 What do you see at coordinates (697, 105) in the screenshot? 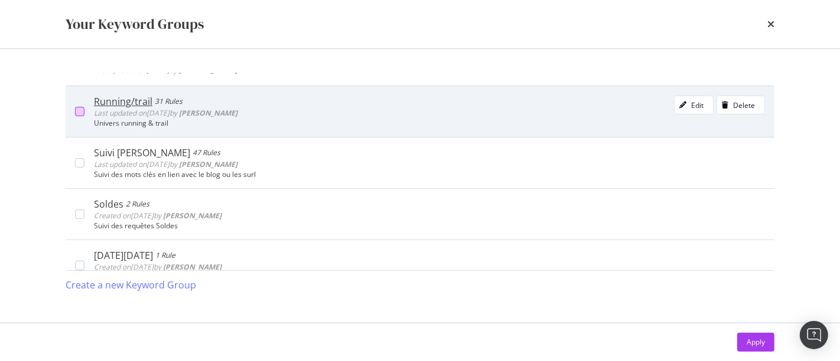
I see `div: Edit` at bounding box center [697, 105].